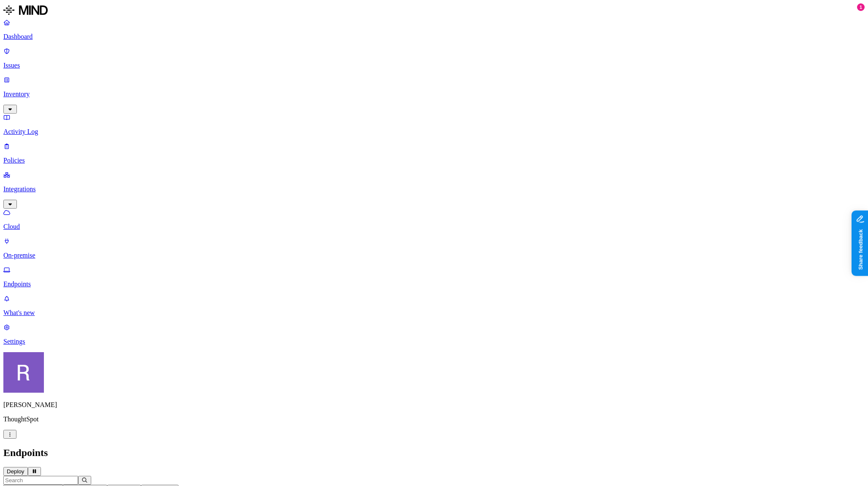 The height and width of the screenshot is (486, 868). I want to click on div: 1, so click(861, 7).